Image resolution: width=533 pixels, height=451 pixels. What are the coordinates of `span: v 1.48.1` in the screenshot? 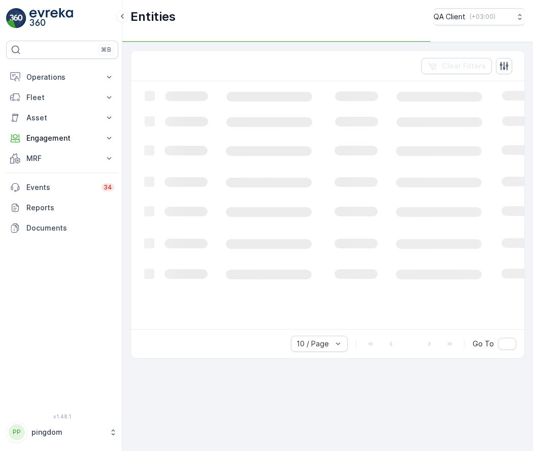 It's located at (62, 416).